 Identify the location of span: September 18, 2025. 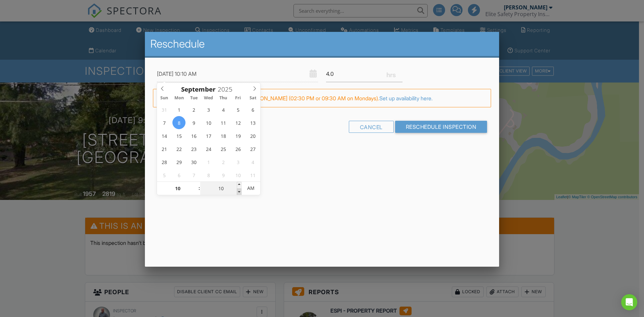
(223, 135).